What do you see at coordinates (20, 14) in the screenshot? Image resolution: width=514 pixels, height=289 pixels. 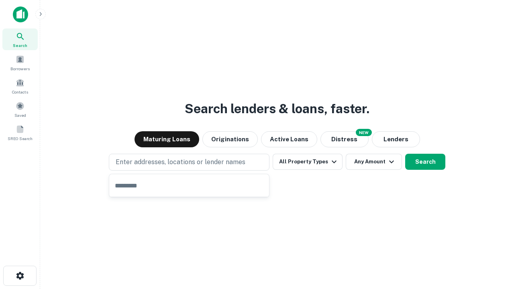 I see `img: capitalize-icon.png` at bounding box center [20, 14].